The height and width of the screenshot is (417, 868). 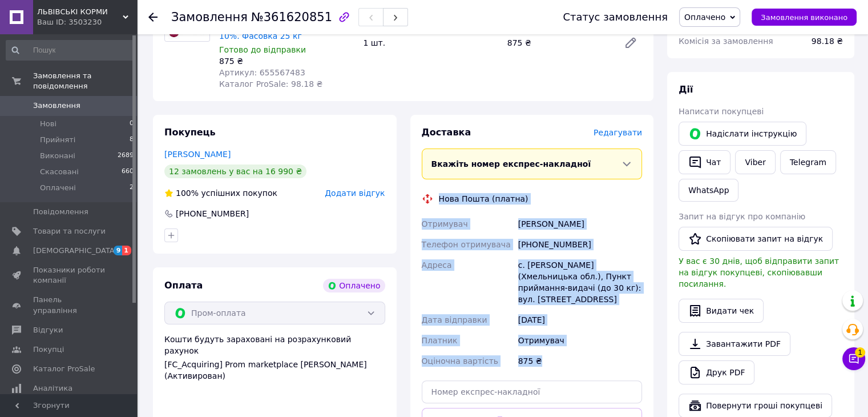 I want to click on span: Панель управління, so click(x=69, y=305).